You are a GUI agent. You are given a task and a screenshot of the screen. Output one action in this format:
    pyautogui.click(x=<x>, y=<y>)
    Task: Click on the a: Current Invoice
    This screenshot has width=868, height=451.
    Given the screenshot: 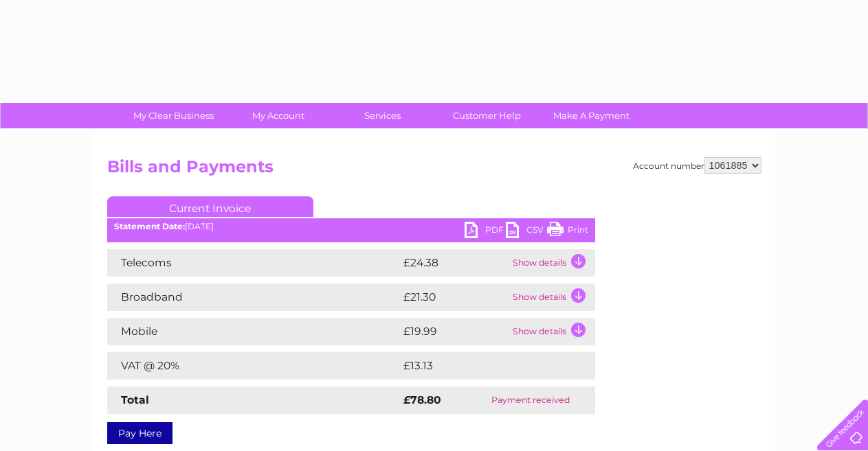 What is the action you would take?
    pyautogui.click(x=210, y=207)
    